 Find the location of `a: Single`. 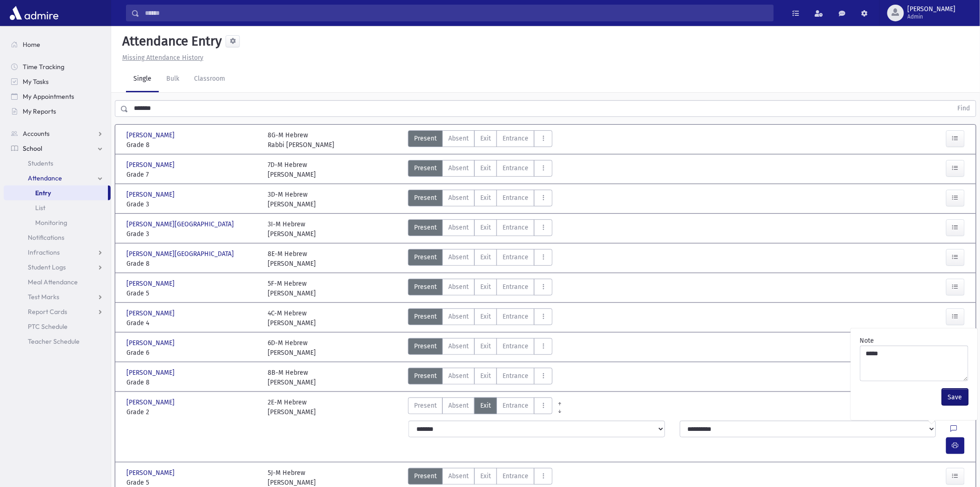

a: Single is located at coordinates (142, 79).